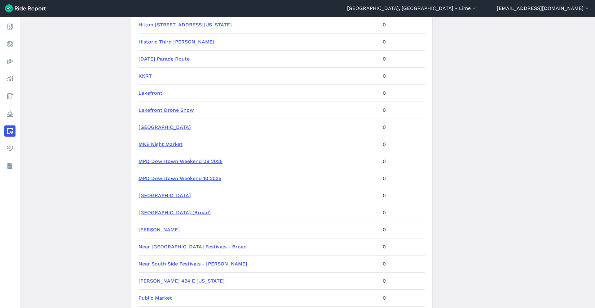  I want to click on a: MKE Night Market, so click(161, 144).